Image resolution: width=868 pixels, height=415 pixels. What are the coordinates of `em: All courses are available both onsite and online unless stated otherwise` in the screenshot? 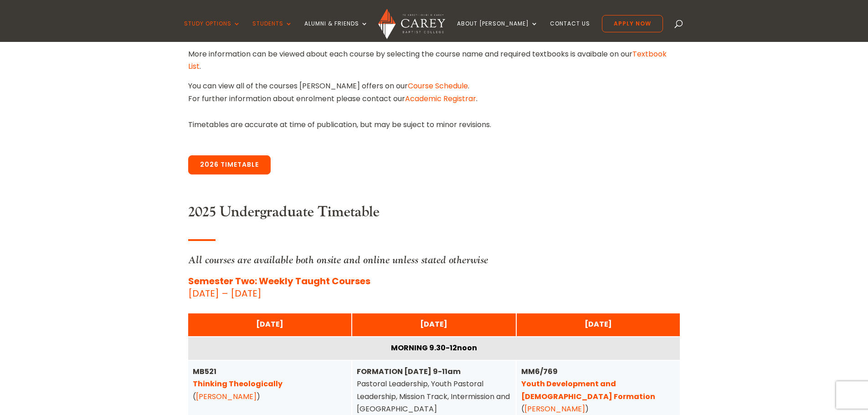 It's located at (338, 260).